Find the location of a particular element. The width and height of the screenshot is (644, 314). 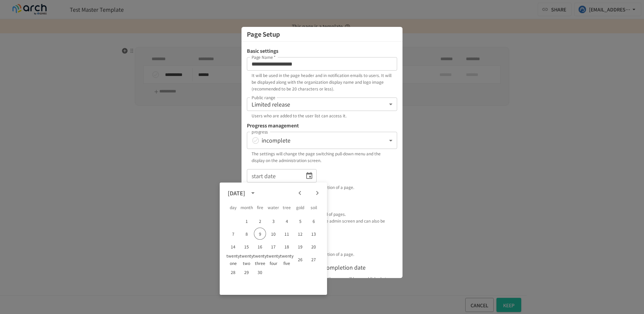

font: 10 is located at coordinates (273, 234).